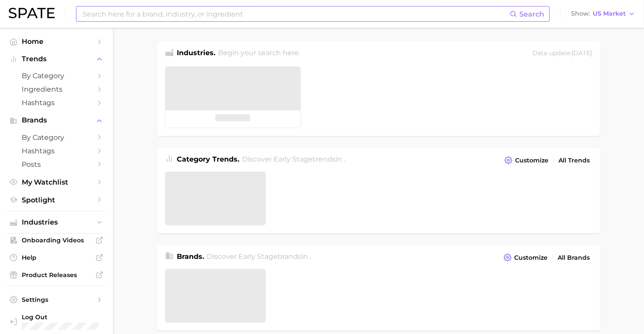  I want to click on a: Help, so click(56, 258).